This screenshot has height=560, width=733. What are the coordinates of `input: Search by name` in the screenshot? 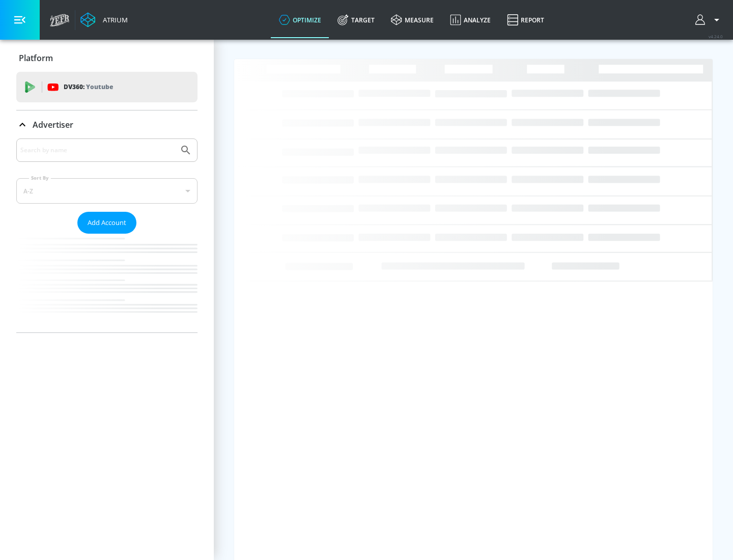 It's located at (97, 150).